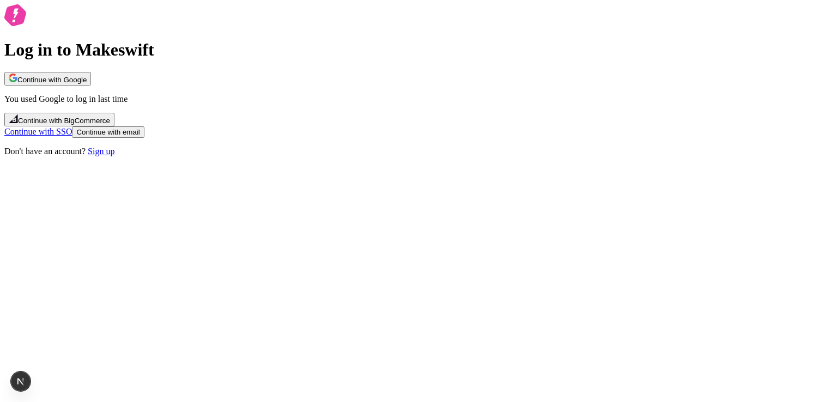 The image size is (824, 402). Describe the element at coordinates (38, 131) in the screenshot. I see `a: Continue with SSO` at that location.